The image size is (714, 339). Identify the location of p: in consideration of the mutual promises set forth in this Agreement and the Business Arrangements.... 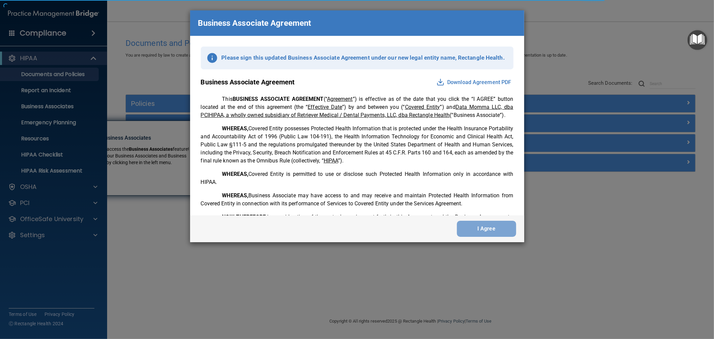
(357, 225).